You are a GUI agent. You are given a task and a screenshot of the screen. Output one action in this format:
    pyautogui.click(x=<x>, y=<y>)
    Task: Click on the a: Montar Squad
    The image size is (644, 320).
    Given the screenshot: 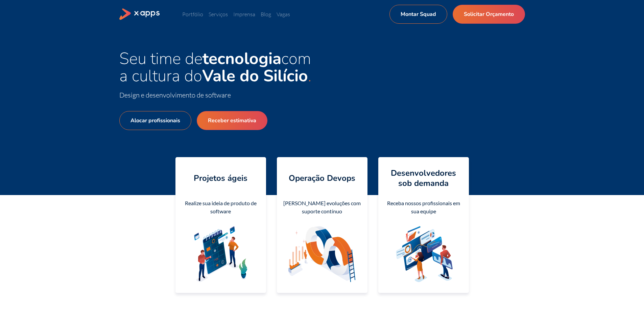 What is the action you would take?
    pyautogui.click(x=418, y=14)
    